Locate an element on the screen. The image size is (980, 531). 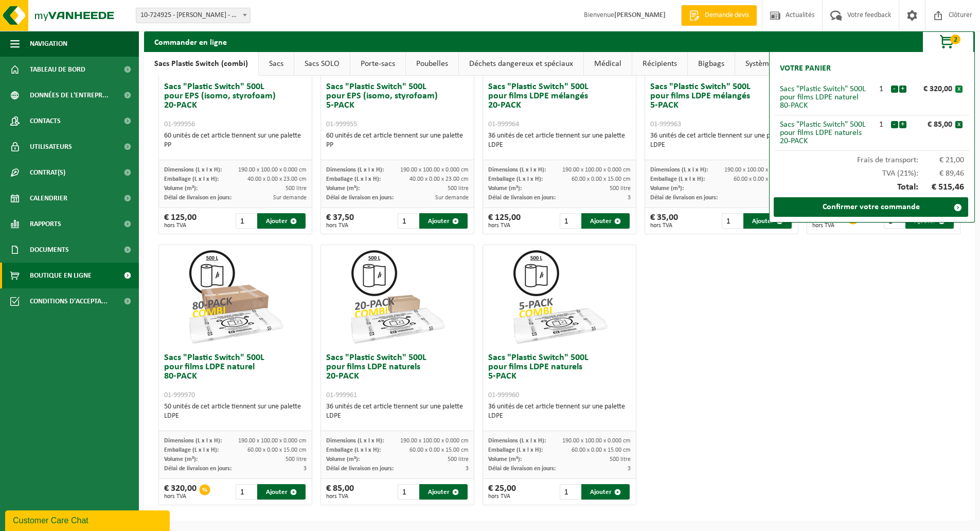
span: 01-999960 is located at coordinates (504, 395).